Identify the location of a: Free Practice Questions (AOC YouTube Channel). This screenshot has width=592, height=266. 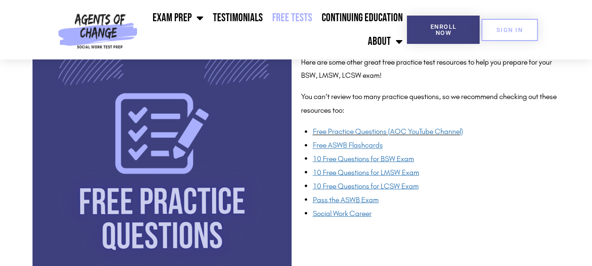
(388, 131).